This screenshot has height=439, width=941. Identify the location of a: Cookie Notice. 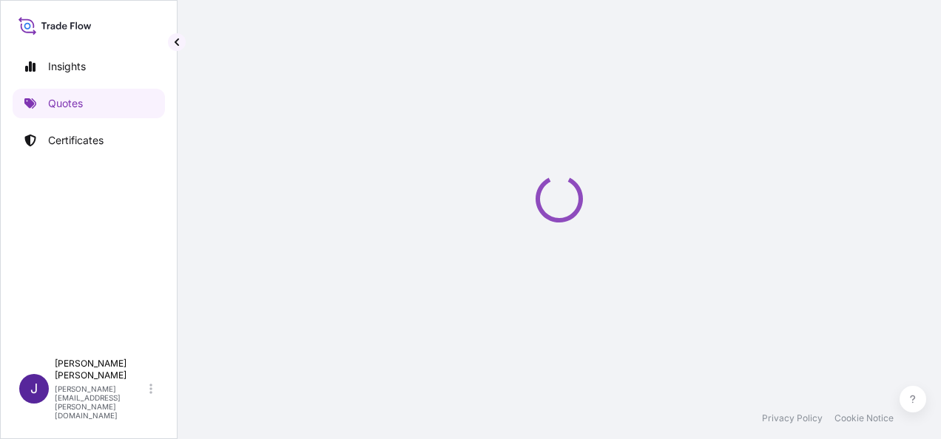
(864, 419).